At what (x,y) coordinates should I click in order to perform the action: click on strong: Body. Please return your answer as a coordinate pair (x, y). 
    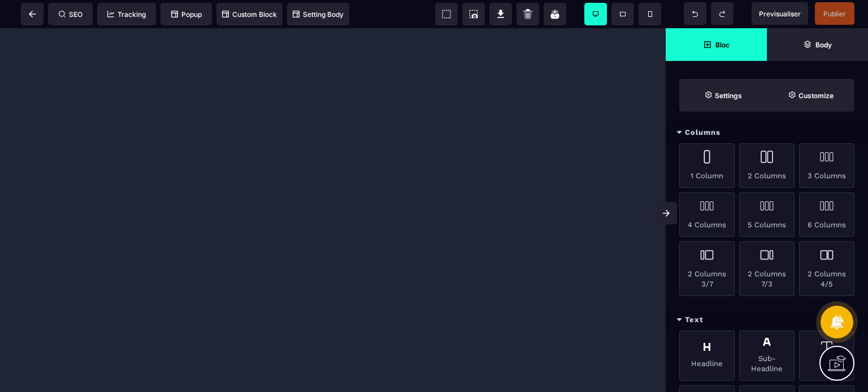
    Looking at the image, I should click on (823, 45).